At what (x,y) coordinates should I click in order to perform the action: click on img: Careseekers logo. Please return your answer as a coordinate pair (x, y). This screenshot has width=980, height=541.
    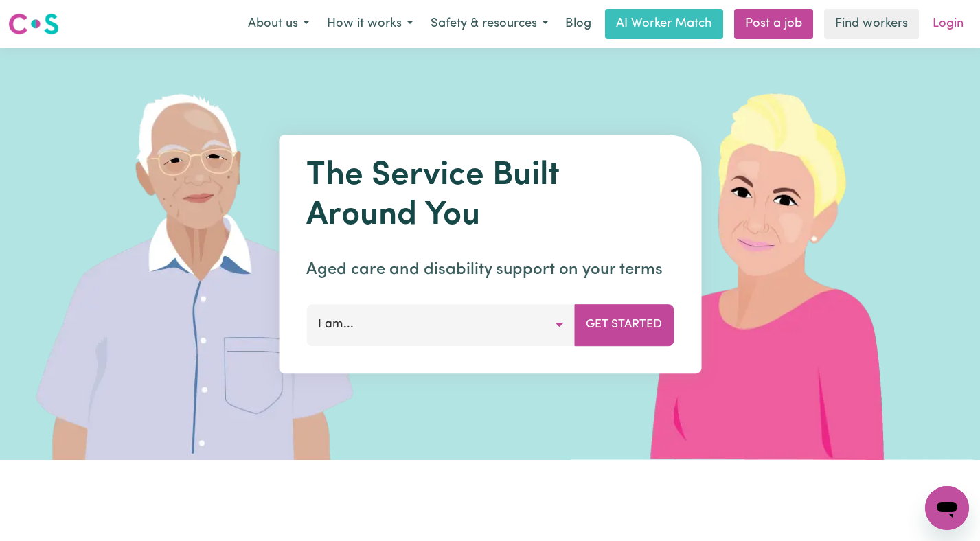
    Looking at the image, I should click on (34, 24).